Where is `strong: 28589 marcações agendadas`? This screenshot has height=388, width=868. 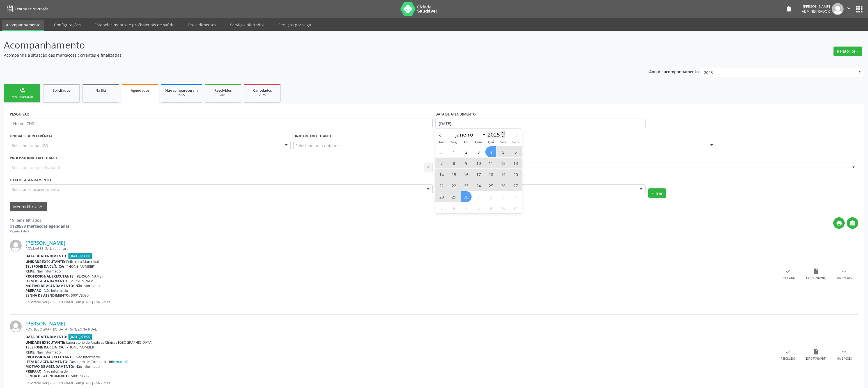
strong: 28589 marcações agendadas is located at coordinates (42, 226).